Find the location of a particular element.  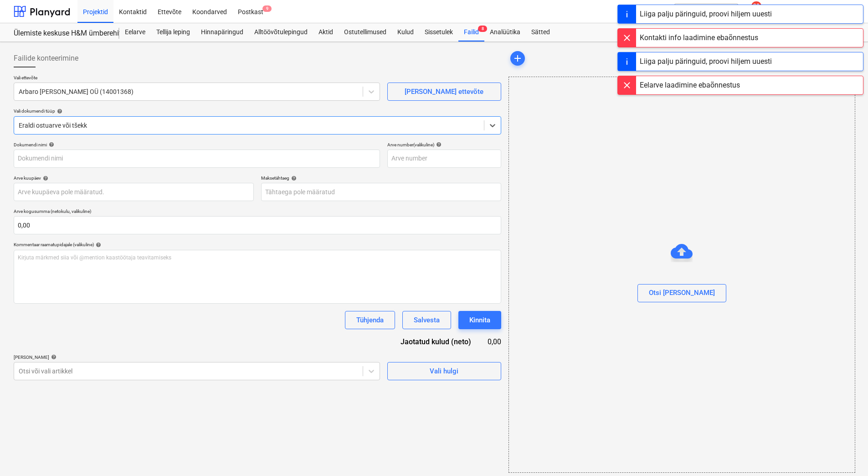

div: Aktid is located at coordinates (326, 32).